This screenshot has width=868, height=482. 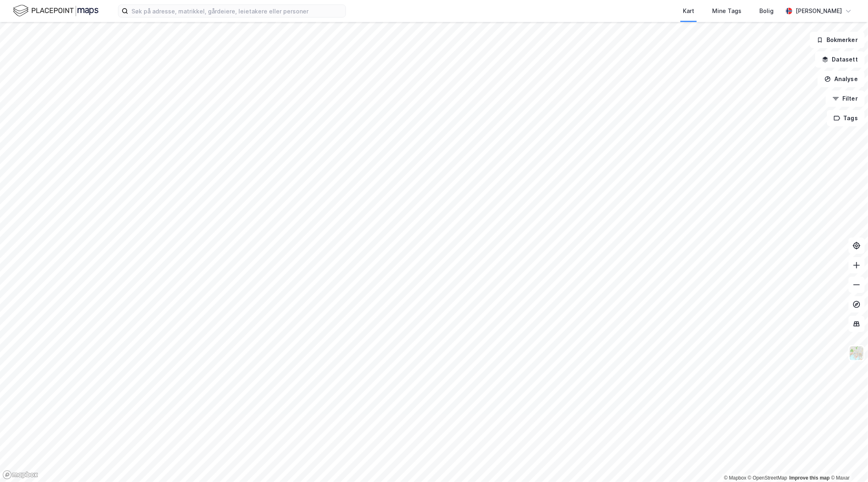 I want to click on div: Kart, so click(x=689, y=11).